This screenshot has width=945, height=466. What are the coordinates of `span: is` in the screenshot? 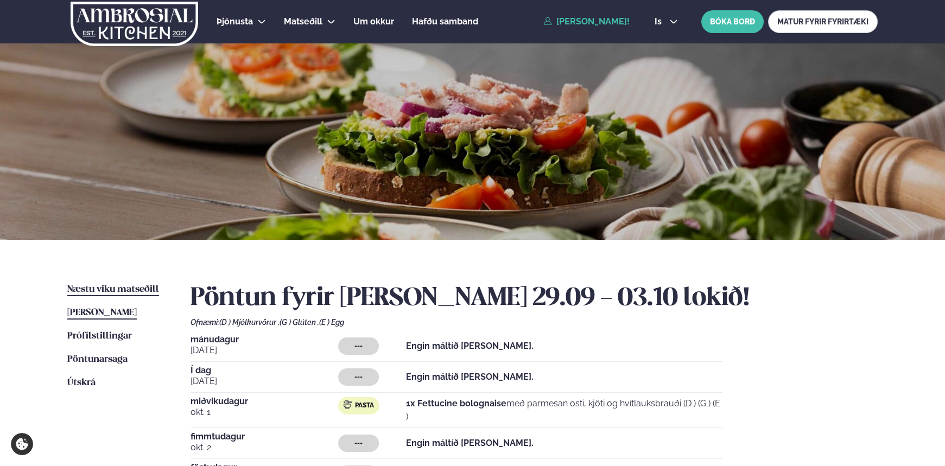 It's located at (660, 22).